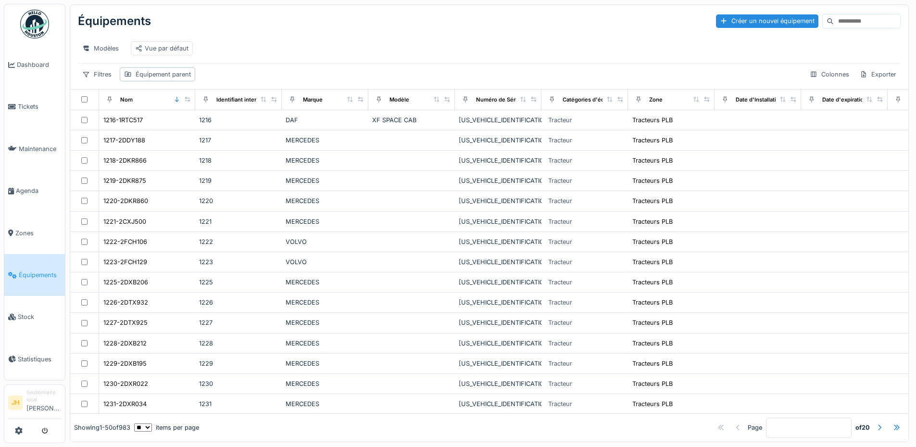 Image resolution: width=916 pixels, height=447 pixels. Describe the element at coordinates (35, 190) in the screenshot. I see `a: Agenda` at that location.